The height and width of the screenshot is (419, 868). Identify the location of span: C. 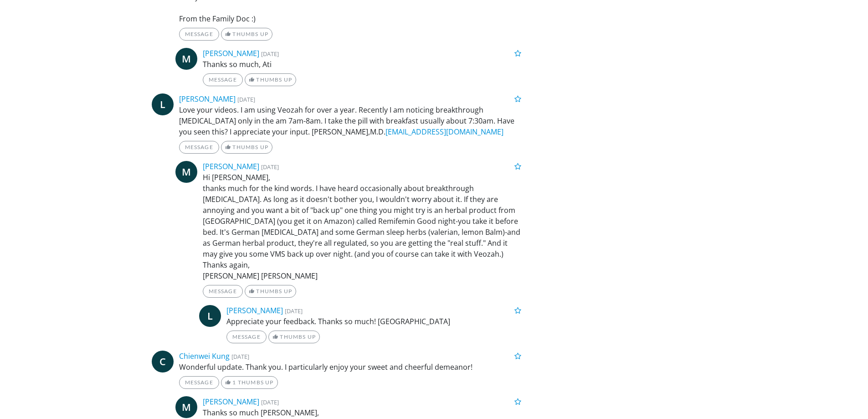
(163, 362).